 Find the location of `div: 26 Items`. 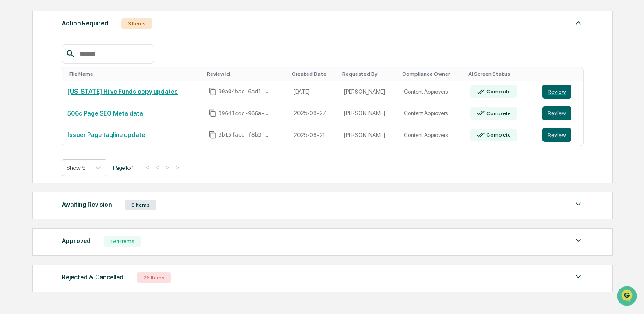

div: 26 Items is located at coordinates (153, 278).